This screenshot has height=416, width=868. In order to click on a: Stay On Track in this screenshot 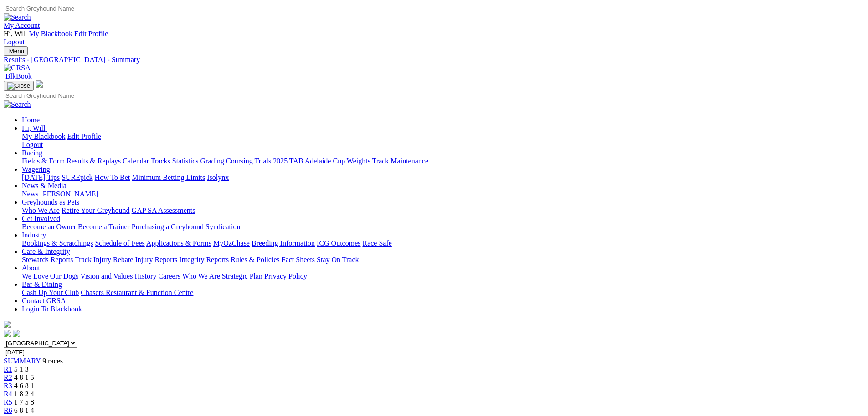, I will do `click(338, 259)`.